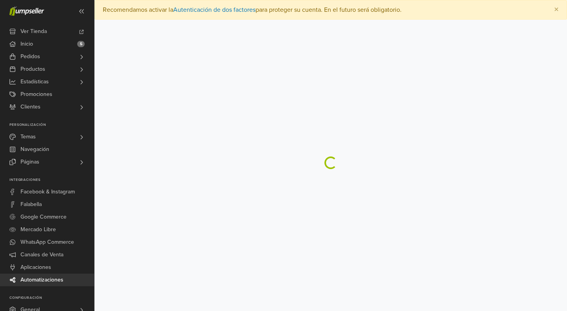 The width and height of the screenshot is (567, 311). Describe the element at coordinates (35, 82) in the screenshot. I see `span: Estadísticas` at that location.